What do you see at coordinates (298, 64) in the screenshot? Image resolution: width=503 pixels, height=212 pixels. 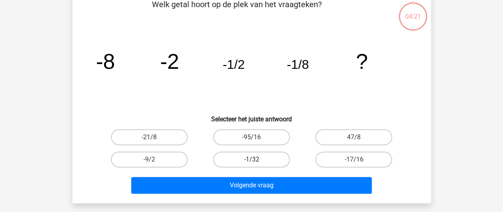 I see `tspan: -1/8` at bounding box center [298, 64].